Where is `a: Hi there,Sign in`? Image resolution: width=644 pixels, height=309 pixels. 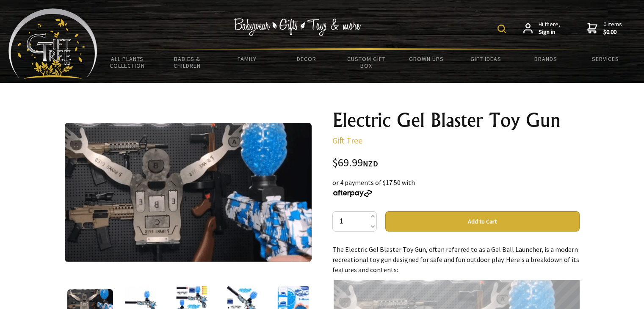
a: Hi there,Sign in is located at coordinates (541, 28).